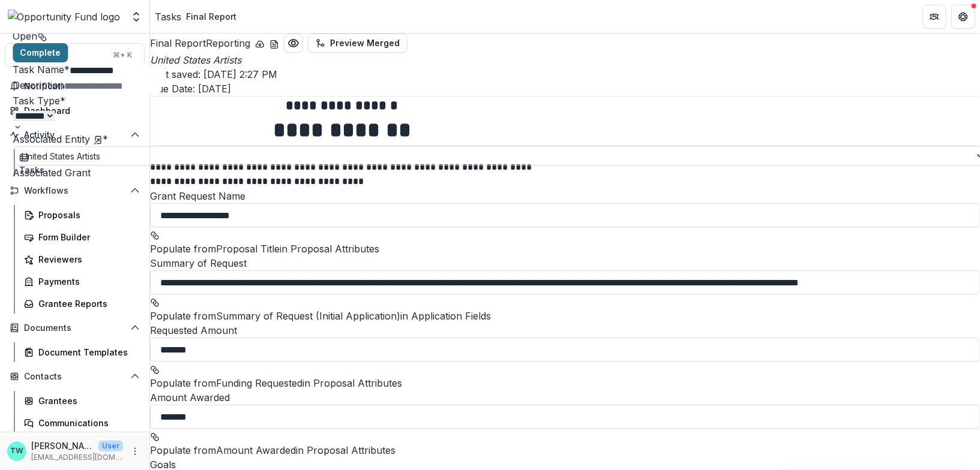 This screenshot has width=980, height=470. Describe the element at coordinates (75, 86) in the screenshot. I see `button: Notifications125` at that location.